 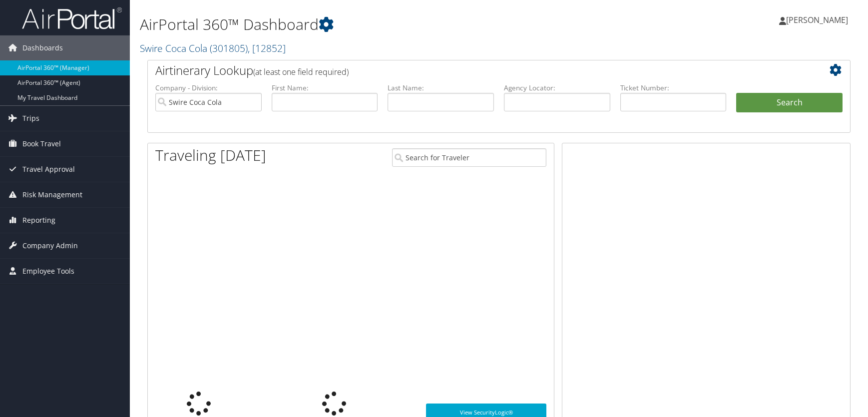 What do you see at coordinates (50, 246) in the screenshot?
I see `span: Company Admin` at bounding box center [50, 246].